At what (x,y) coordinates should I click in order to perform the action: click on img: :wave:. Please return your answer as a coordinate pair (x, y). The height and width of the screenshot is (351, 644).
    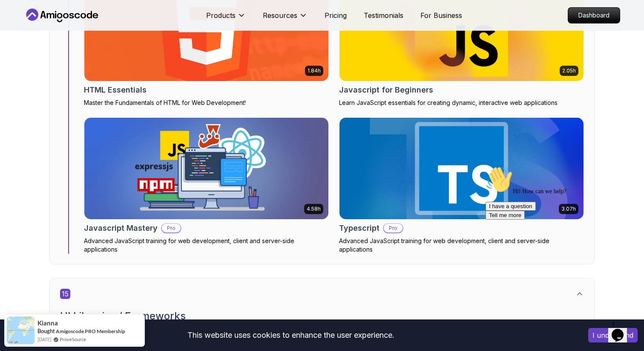
    Looking at the image, I should click on (17, 17).